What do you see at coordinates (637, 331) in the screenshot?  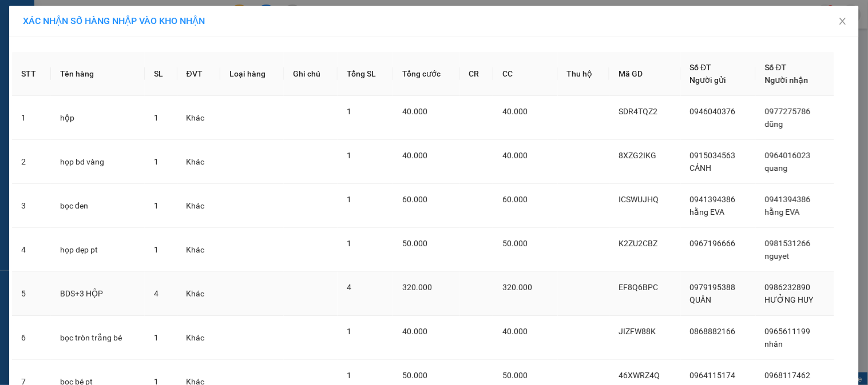 I see `span: JIZFW88K` at bounding box center [637, 331].